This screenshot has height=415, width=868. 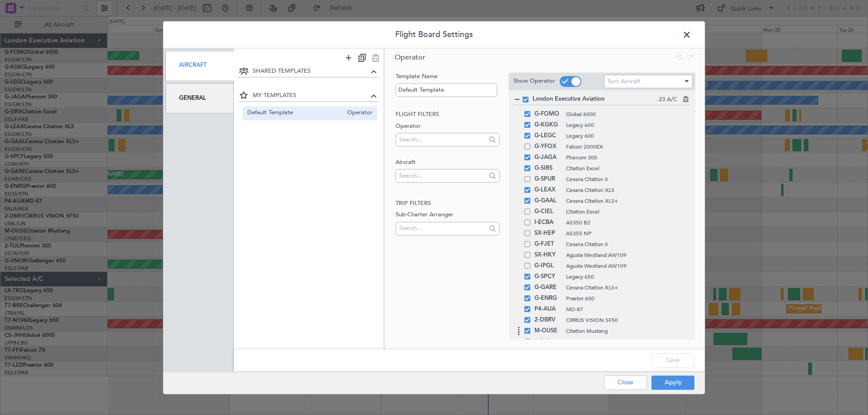 What do you see at coordinates (548, 266) in the screenshot?
I see `span: G-IPGL` at bounding box center [548, 266].